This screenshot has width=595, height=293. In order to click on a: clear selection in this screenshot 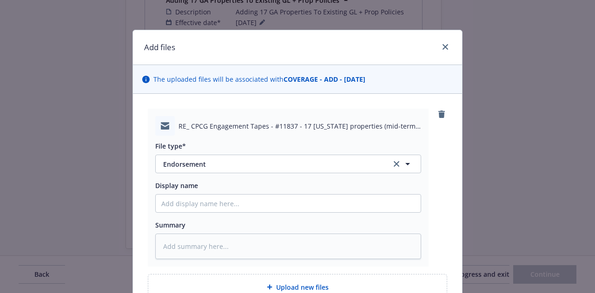, I will do `click(397, 164)`.